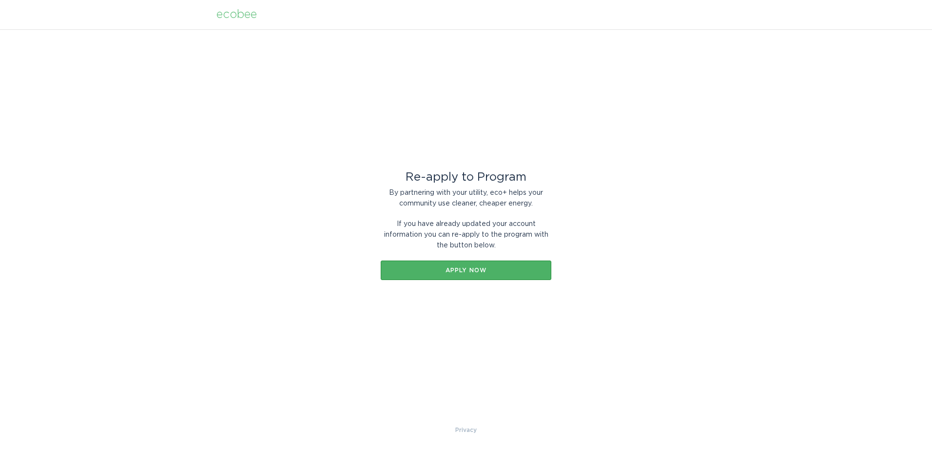  I want to click on div: Re-apply to Program, so click(466, 177).